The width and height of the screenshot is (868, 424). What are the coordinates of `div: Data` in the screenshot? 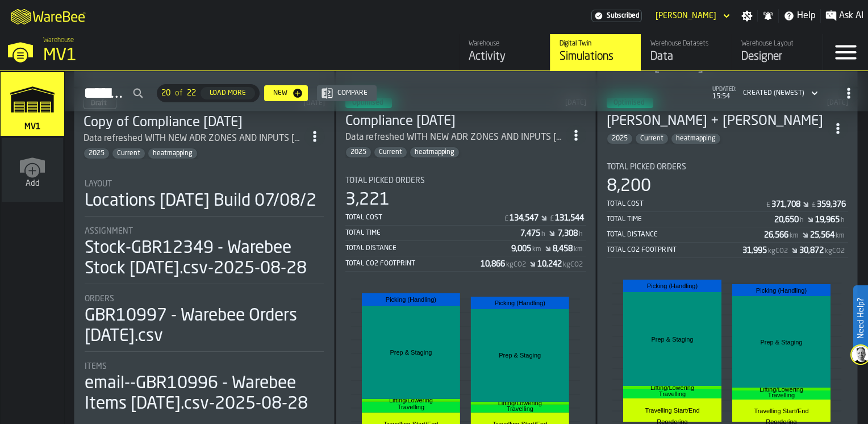 It's located at (686, 57).